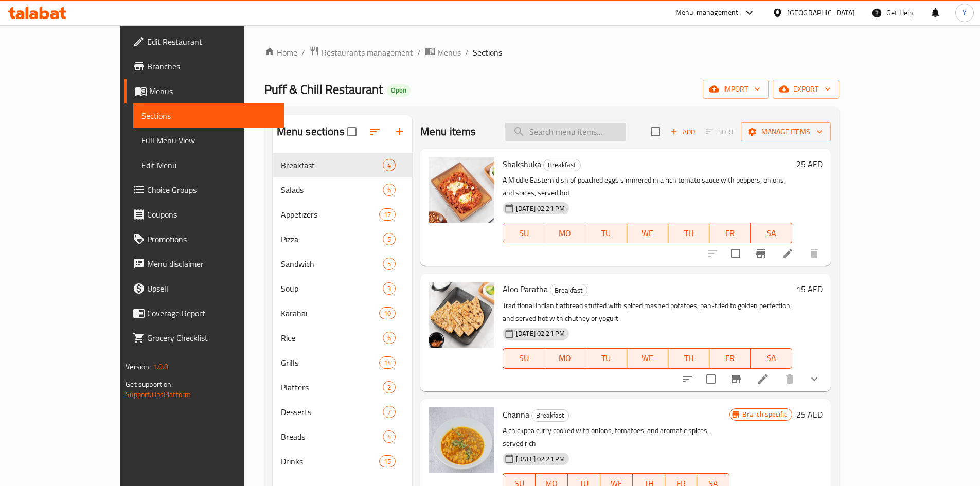  What do you see at coordinates (332, 436) in the screenshot?
I see `span: Breads` at bounding box center [332, 436].